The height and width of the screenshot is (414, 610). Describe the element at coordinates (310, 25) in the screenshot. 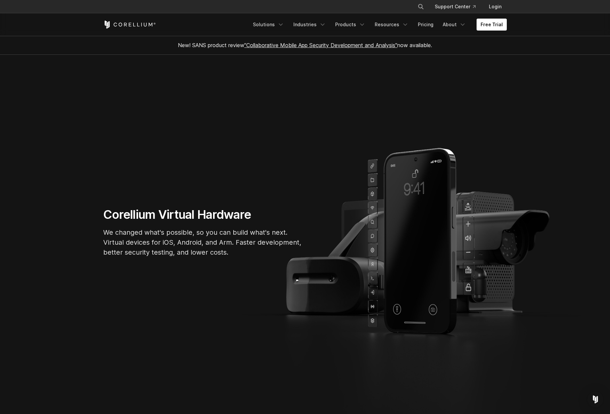

I see `a: Industries` at that location.